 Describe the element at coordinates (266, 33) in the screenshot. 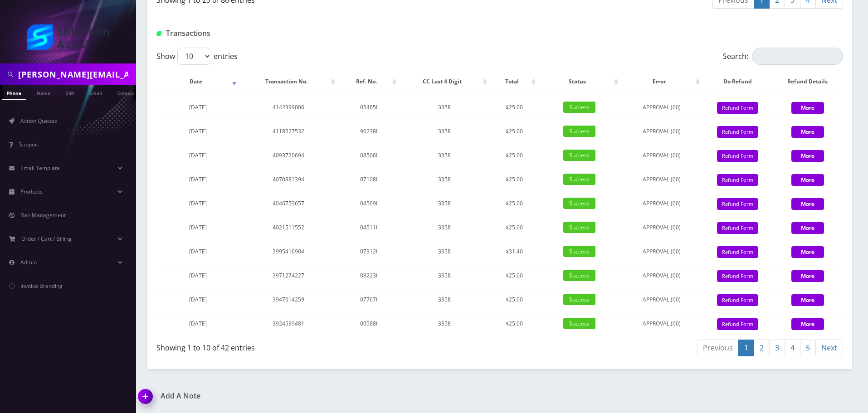

I see `h1: Transactions` at that location.